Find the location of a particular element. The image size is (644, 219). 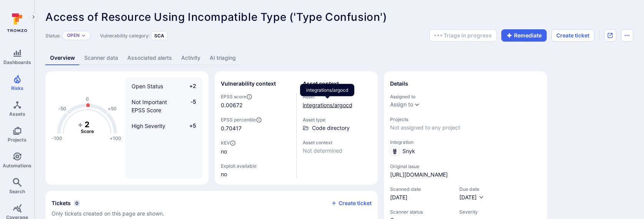

div: SCA is located at coordinates (159, 35).